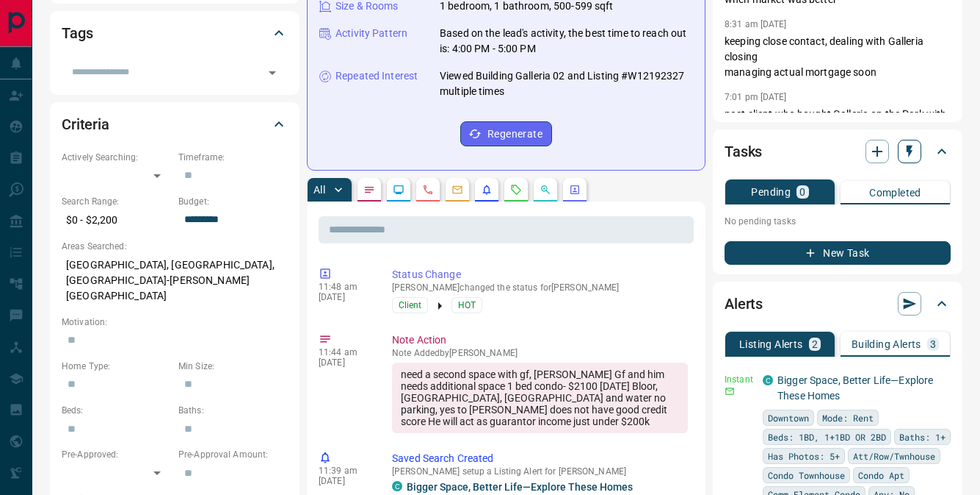  What do you see at coordinates (895, 192) in the screenshot?
I see `p: Completed` at bounding box center [895, 192].